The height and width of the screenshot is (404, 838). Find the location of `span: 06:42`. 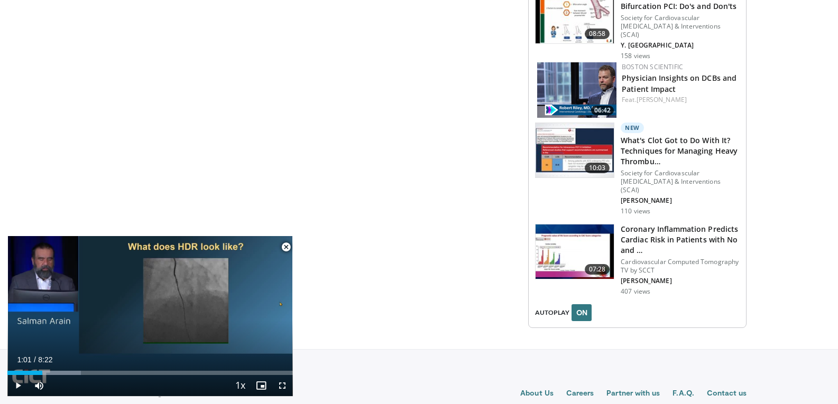

span: 06:42 is located at coordinates (602, 110).